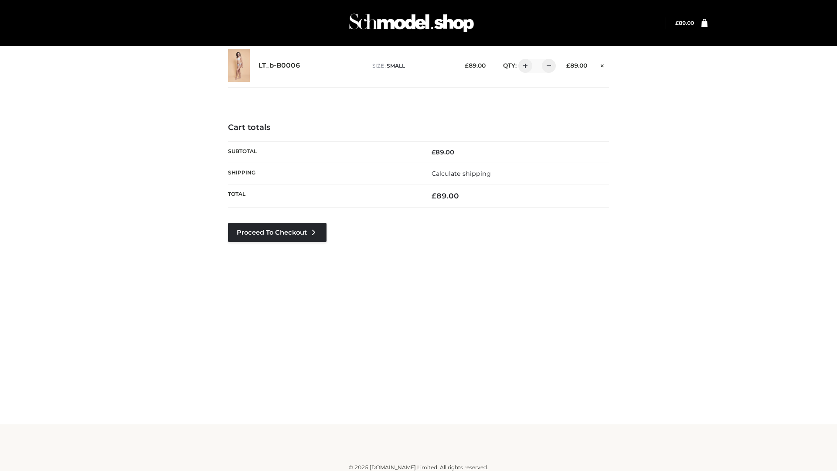 This screenshot has width=837, height=471. I want to click on a: £89.00, so click(684, 23).